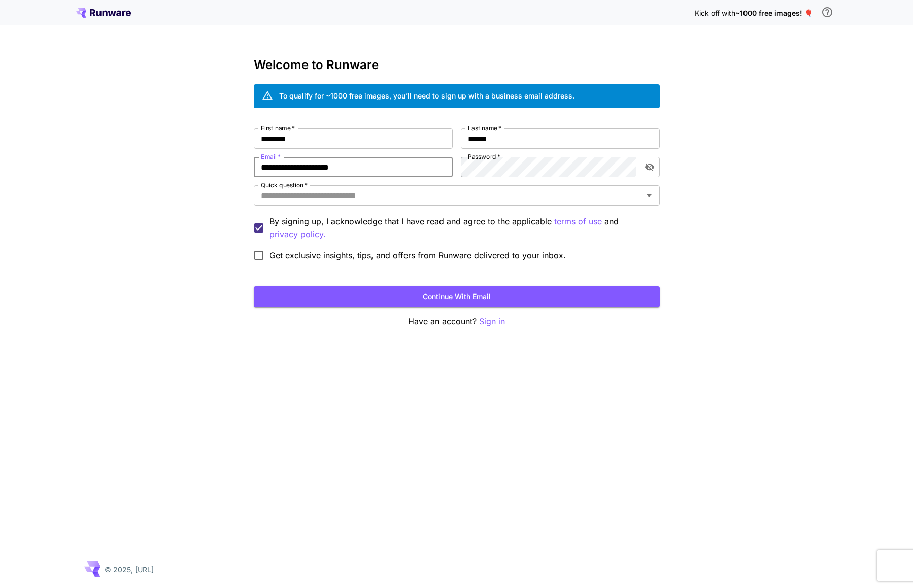 The width and height of the screenshot is (913, 588). Describe the element at coordinates (715, 13) in the screenshot. I see `span: Kick off with` at that location.